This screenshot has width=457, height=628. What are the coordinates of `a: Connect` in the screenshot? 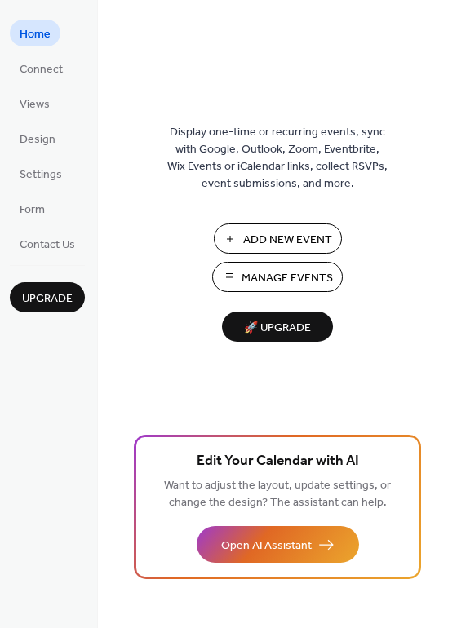 It's located at (41, 68).